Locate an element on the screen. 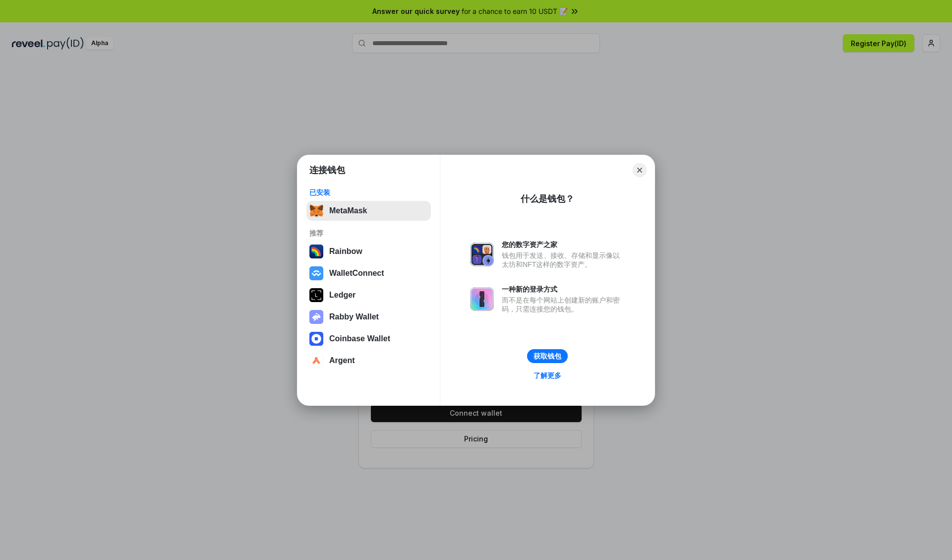 This screenshot has width=952, height=560. div: 获取钱包 is located at coordinates (548, 356).